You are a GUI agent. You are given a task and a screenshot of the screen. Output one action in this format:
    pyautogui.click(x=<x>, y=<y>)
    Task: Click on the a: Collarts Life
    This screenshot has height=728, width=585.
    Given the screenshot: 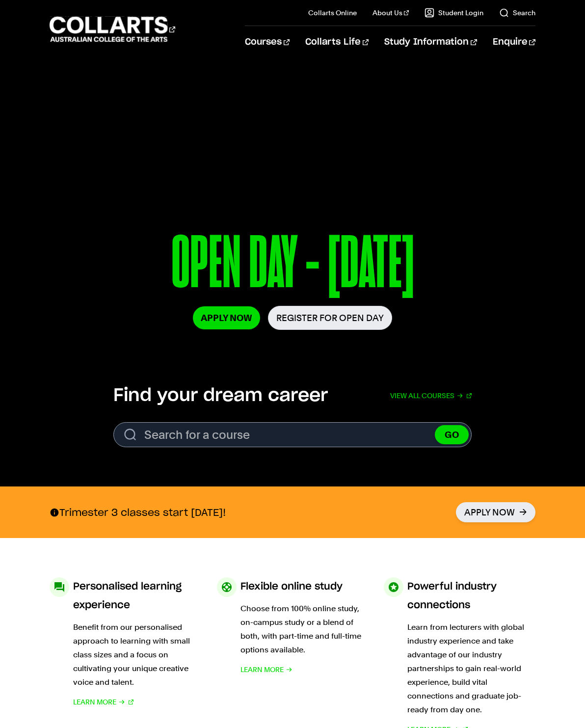 What is the action you would take?
    pyautogui.click(x=337, y=42)
    